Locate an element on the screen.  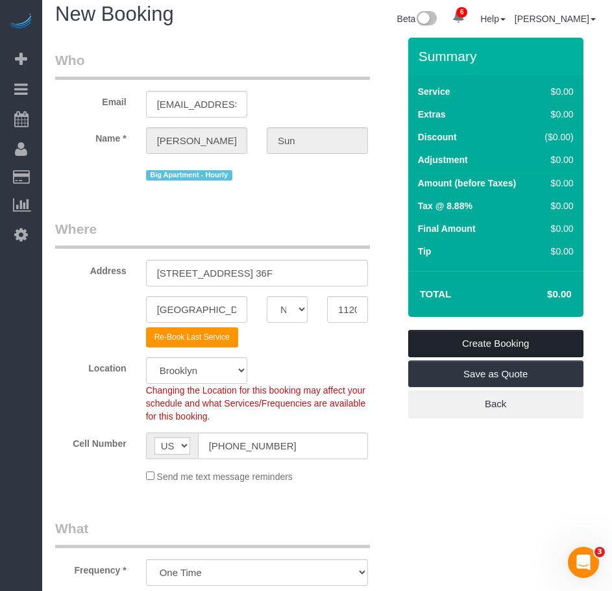
a: Back is located at coordinates (496, 404).